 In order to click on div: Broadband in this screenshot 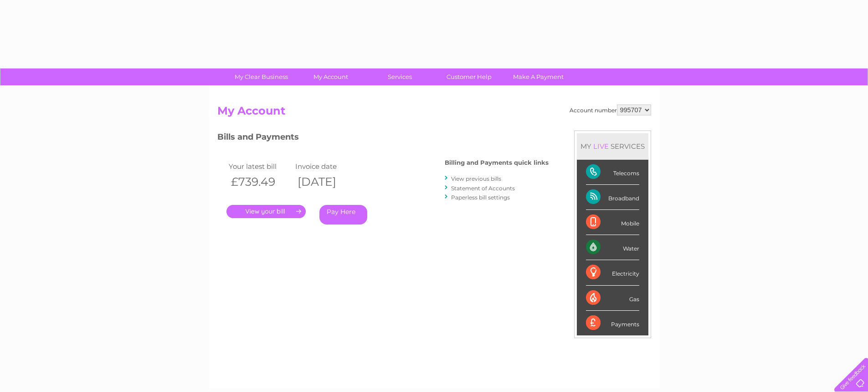, I will do `click(612, 197)`.